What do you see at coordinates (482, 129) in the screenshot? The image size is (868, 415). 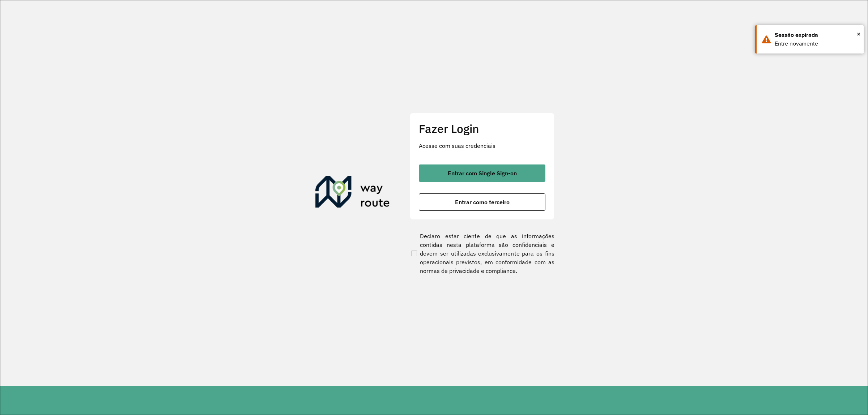 I see `h2: Fazer Login` at bounding box center [482, 129].